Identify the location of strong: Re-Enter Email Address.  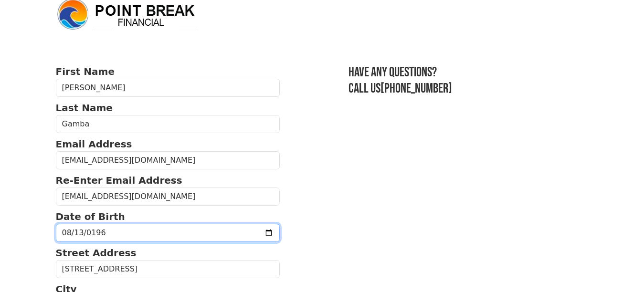
(119, 180).